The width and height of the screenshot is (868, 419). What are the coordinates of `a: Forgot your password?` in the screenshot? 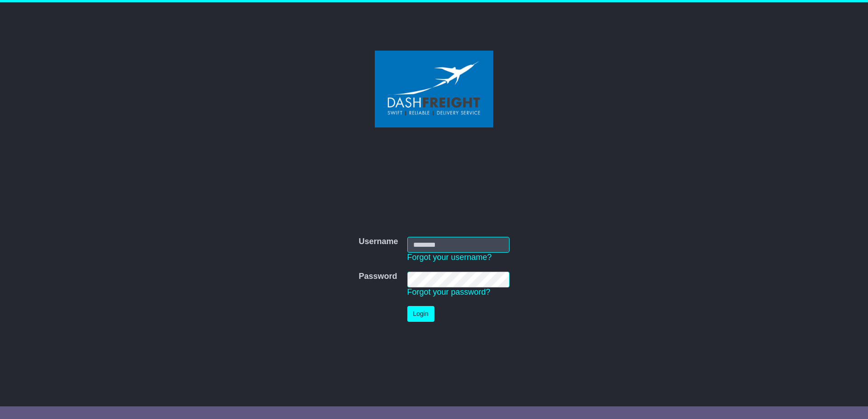 It's located at (449, 292).